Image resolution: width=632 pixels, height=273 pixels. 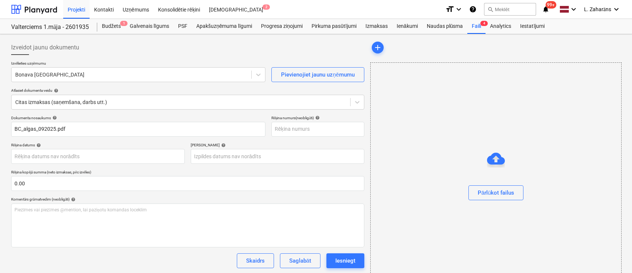 What do you see at coordinates (124, 23) in the screenshot?
I see `span: 1` at bounding box center [124, 23].